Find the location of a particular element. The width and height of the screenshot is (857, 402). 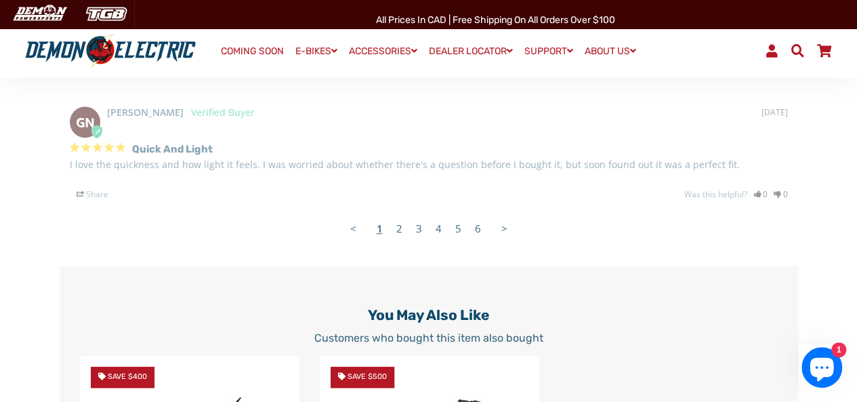

img: Demon Electric logo is located at coordinates (110, 51).